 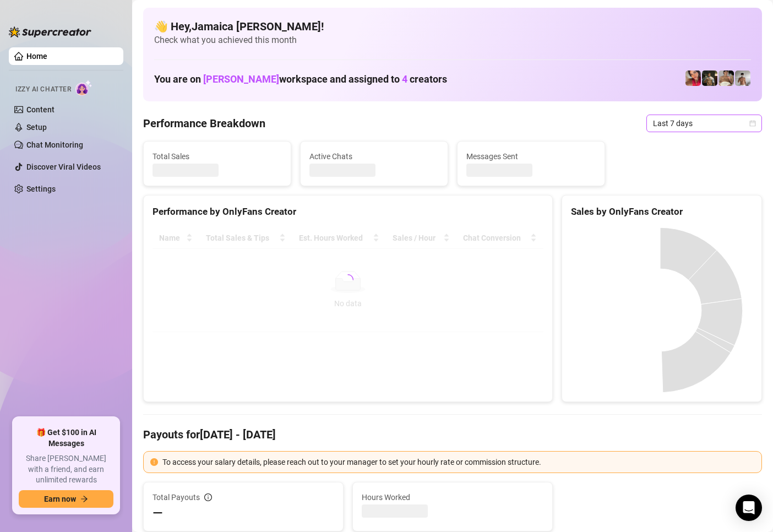 What do you see at coordinates (63, 167) in the screenshot?
I see `a: Discover Viral Videos` at bounding box center [63, 167].